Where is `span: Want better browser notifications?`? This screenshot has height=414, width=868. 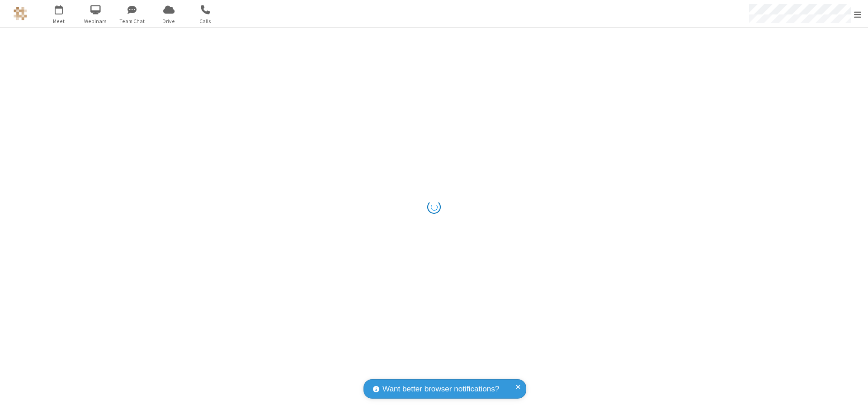
span: Want better browser notifications? is located at coordinates (441, 389).